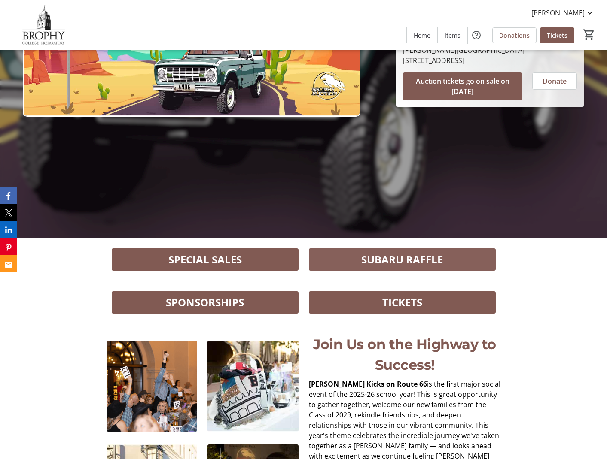 The image size is (607, 459). I want to click on span: Tickets, so click(557, 35).